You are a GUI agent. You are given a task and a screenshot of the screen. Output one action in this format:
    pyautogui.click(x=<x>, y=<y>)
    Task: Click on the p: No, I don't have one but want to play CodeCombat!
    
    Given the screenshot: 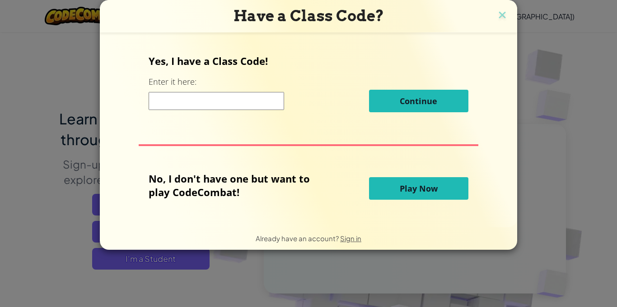 What is the action you would take?
    pyautogui.click(x=236, y=186)
    